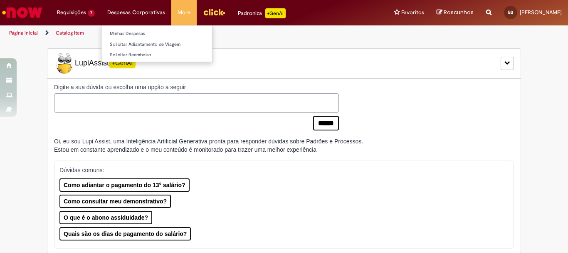 This screenshot has height=253, width=568. I want to click on label: Digite a sua dúvida ou escolha uma opção a seguir, so click(196, 87).